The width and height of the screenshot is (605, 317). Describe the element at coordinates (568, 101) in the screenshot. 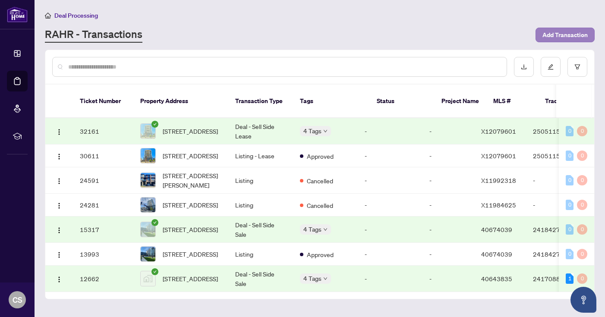

I see `th: Trade Number` at that location.